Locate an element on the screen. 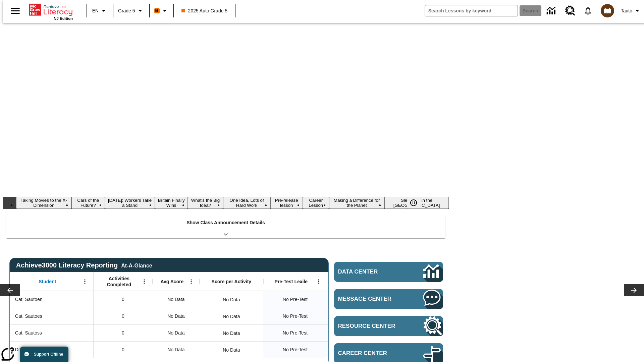 The width and height of the screenshot is (644, 362). button: Slide 5 What's the Big Idea? is located at coordinates (205, 202).